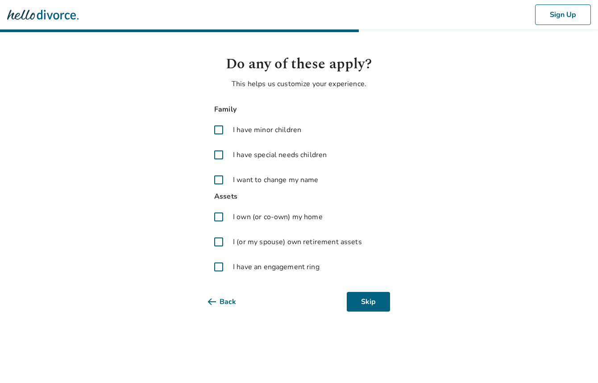  What do you see at coordinates (299, 196) in the screenshot?
I see `span: Assets` at bounding box center [299, 196].